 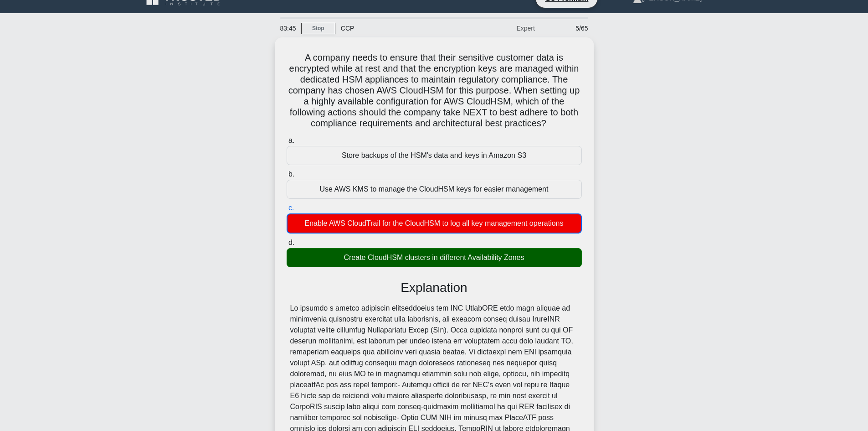 What do you see at coordinates (434, 224) in the screenshot?
I see `div: Enable AWS CloudTrail for the CloudHSM to log all key management operations` at bounding box center [434, 224].